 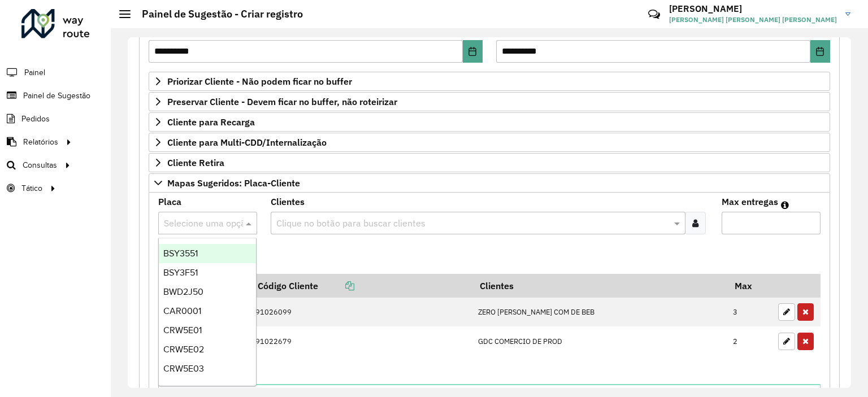 What do you see at coordinates (654, 14) in the screenshot?
I see `a: Contato Rápido` at bounding box center [654, 14].